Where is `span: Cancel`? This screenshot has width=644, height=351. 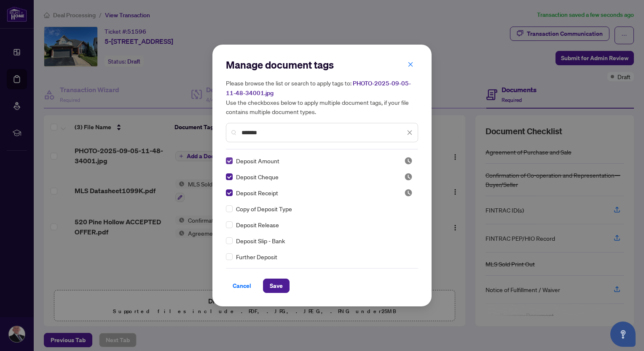
span: Cancel is located at coordinates (242, 285).